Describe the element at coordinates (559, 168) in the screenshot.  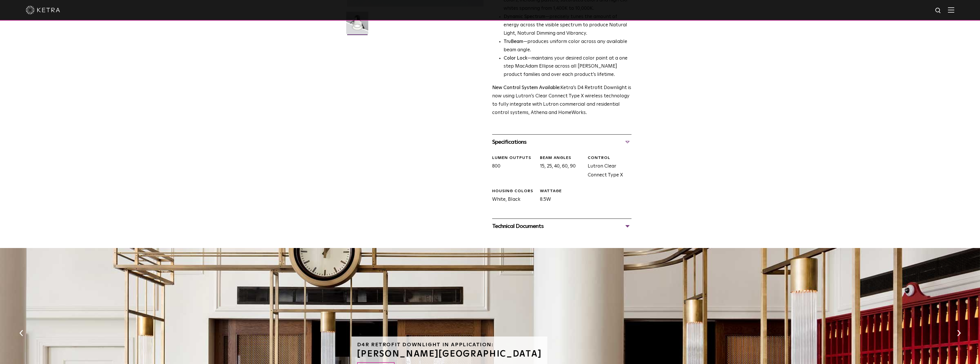
I see `div: 15, 25, 40, 60, 90` at that location.